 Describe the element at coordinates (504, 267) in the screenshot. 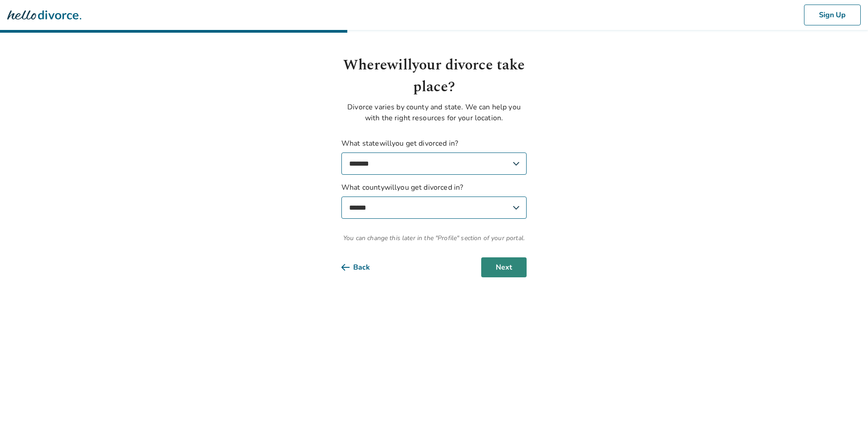

I see `button: Next` at that location.